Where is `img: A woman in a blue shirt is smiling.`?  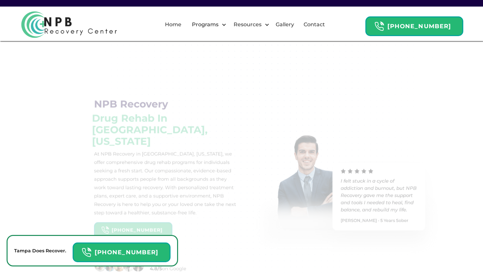 img: A woman in a blue shirt is smiling. is located at coordinates (110, 266).